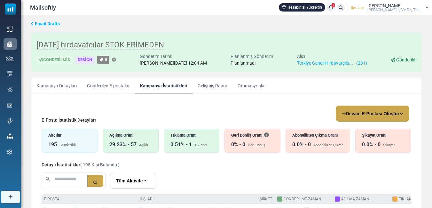 The width and height of the screenshot is (432, 208). I want to click on img: contacts-icon.svg, so click(10, 59).